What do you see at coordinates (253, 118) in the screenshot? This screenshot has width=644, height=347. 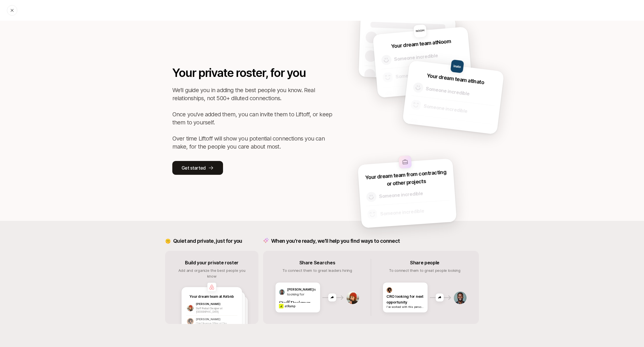 I see `p: We’ll guide you in adding the best people you know. Real relationships, not 500+ diluted connecti...` at bounding box center [253, 118].